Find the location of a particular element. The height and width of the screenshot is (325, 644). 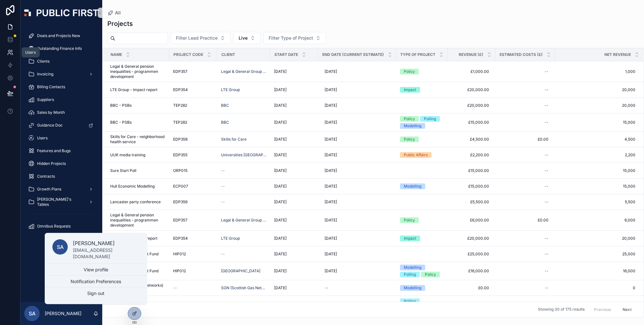

span: HIP012 is located at coordinates (179, 271).